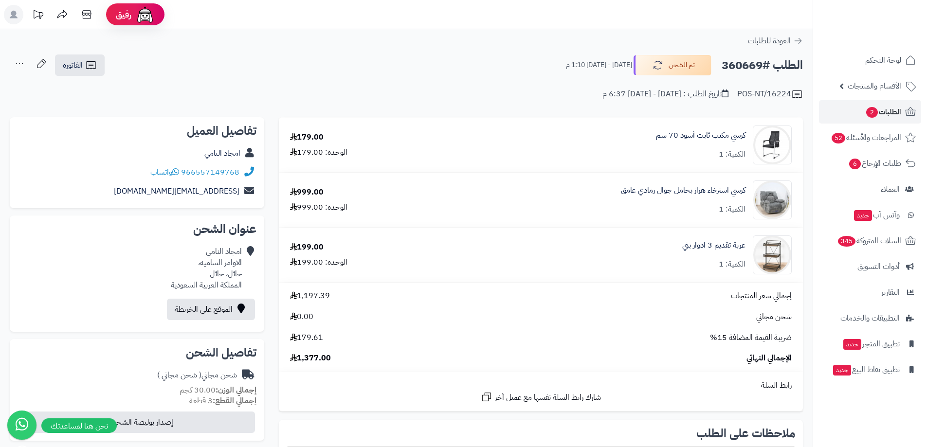 This screenshot has width=927, height=447. I want to click on span: الأقسام والمنتجات, so click(874, 86).